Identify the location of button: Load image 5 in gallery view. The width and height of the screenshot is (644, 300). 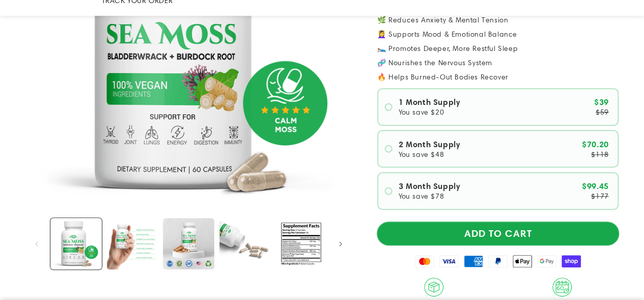
(301, 244).